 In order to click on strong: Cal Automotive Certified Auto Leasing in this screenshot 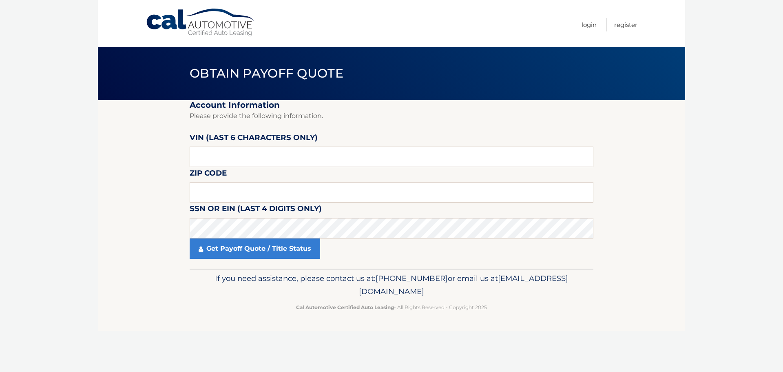, I will do `click(345, 307)`.